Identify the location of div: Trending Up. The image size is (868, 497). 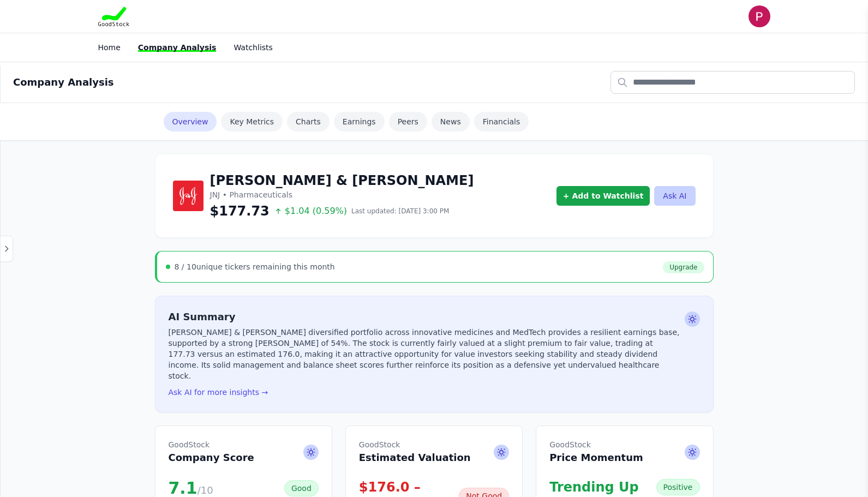
(594, 487).